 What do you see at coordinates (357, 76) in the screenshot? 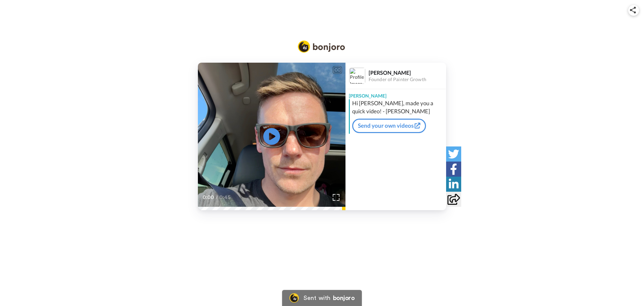
I see `img: Profile Image` at bounding box center [357, 76].